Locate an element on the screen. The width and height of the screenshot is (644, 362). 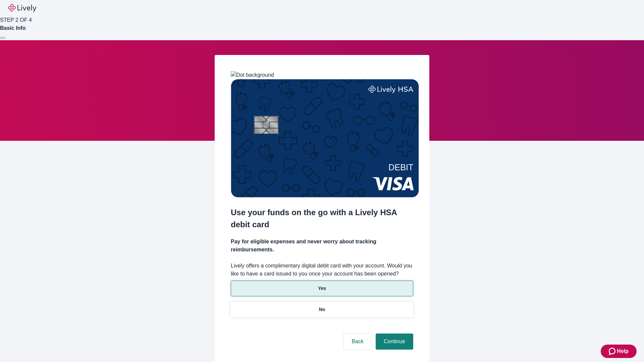
button: Yes is located at coordinates (322, 288).